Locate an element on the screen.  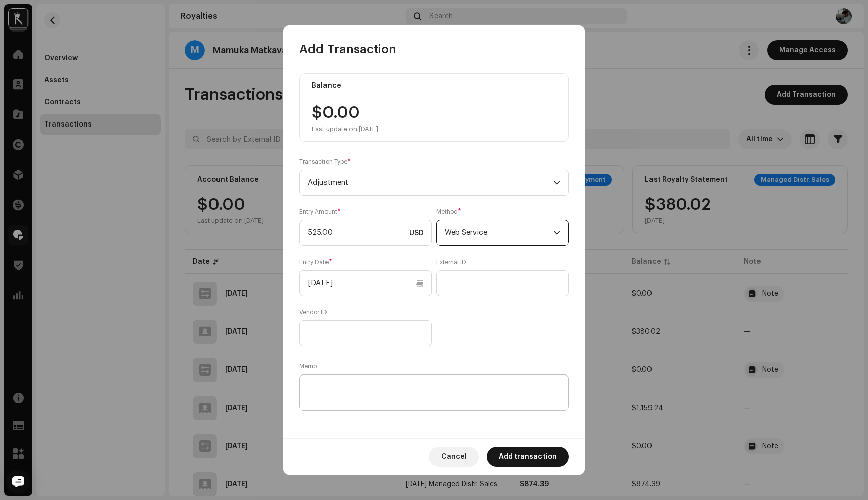
span: USD is located at coordinates (416, 234).